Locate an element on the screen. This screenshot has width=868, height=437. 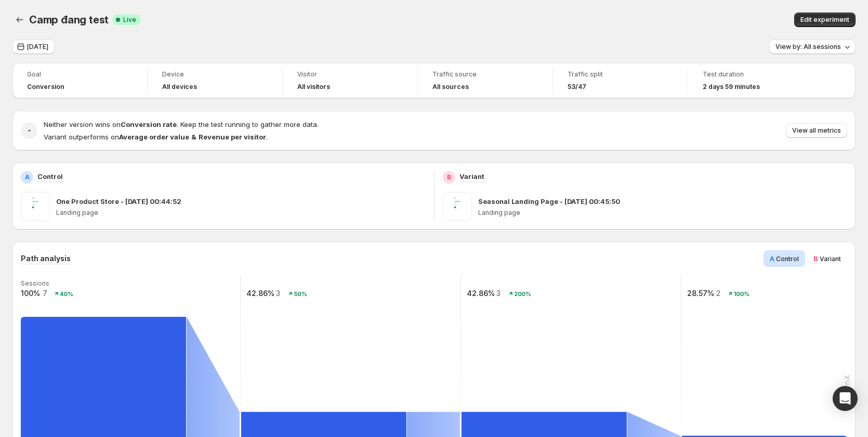
span: Visitor is located at coordinates (350, 74).